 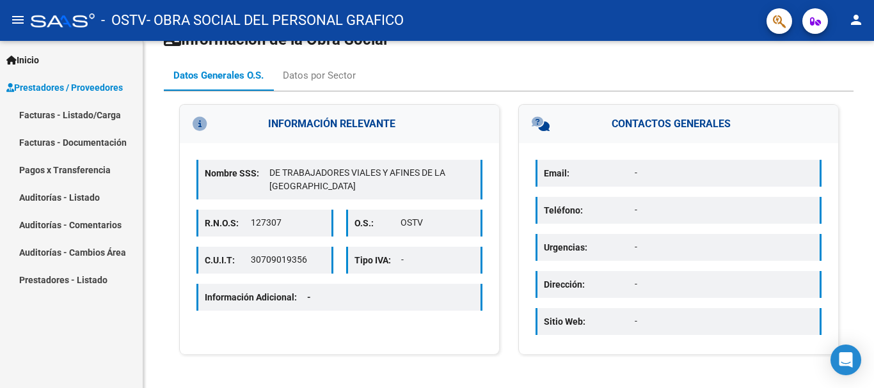 What do you see at coordinates (589, 322) in the screenshot?
I see `p: Sitio Web:` at bounding box center [589, 322].